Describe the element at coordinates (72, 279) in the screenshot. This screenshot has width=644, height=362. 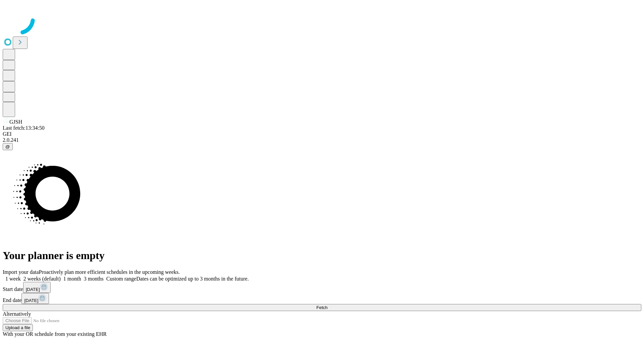
I see `span: 1 month` at that location.